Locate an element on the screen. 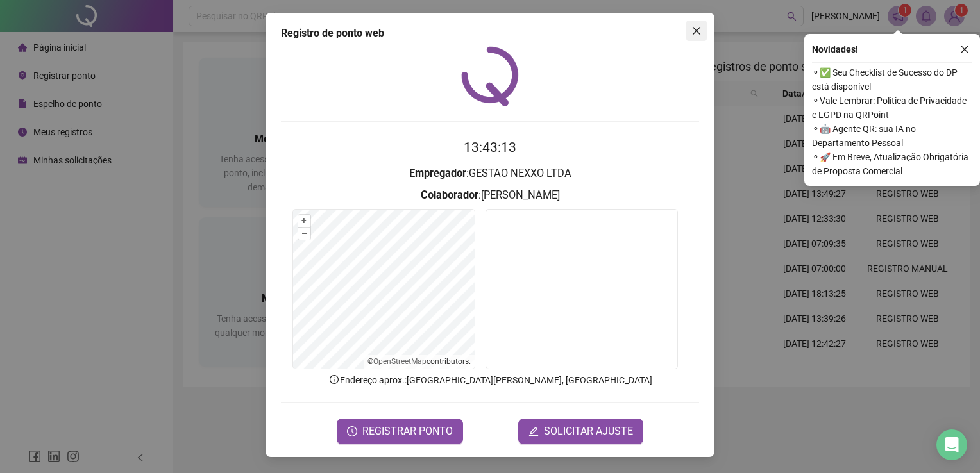 Image resolution: width=980 pixels, height=473 pixels. button: editSOLICITAR AJUSTE is located at coordinates (580, 431).